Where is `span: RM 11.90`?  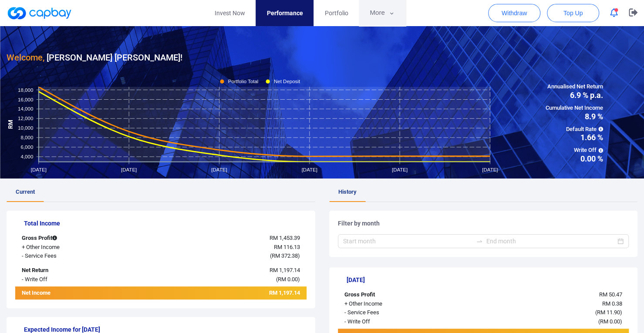
span: RM 11.90 is located at coordinates (609, 312).